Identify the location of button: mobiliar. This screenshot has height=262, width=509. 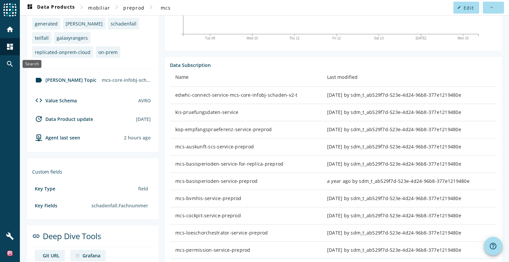
(99, 8).